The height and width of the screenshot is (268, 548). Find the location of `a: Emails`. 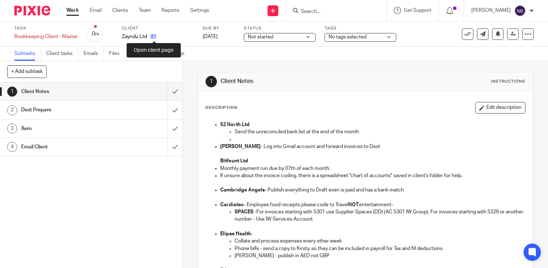

a: Emails is located at coordinates (94, 53).